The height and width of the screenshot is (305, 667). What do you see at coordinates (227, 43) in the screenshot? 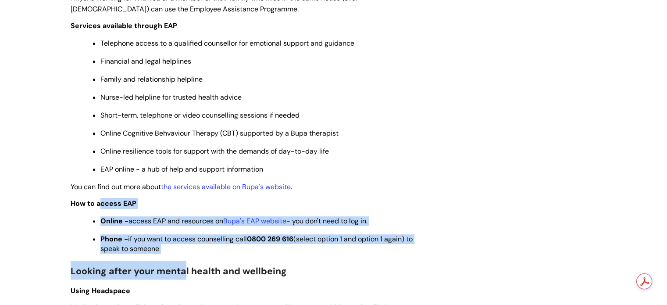
I see `span: Telephone access to a qualified counsellor for emotional support and guidance` at bounding box center [227, 43].